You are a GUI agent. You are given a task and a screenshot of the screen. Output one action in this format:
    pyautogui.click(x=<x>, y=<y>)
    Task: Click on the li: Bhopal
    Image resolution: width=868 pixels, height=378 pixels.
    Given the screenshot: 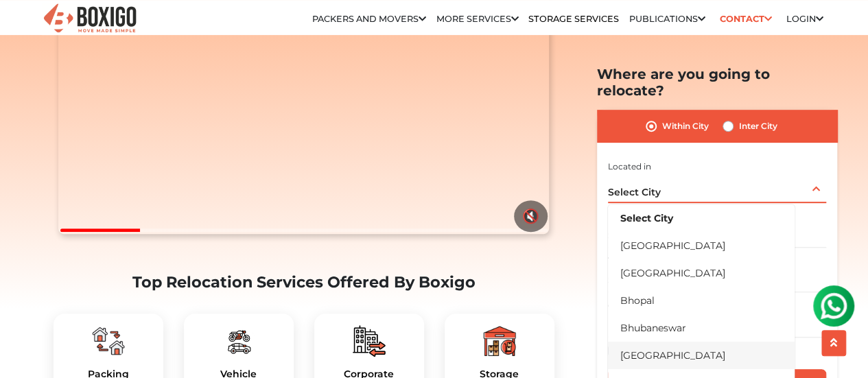 What is the action you would take?
    pyautogui.click(x=701, y=300)
    